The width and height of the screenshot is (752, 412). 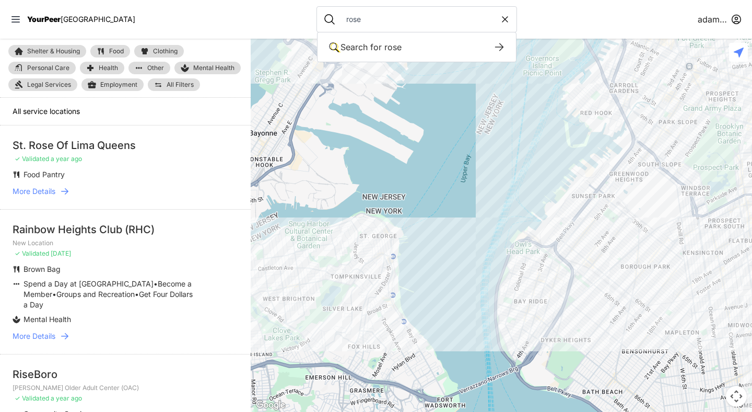 What do you see at coordinates (712, 19) in the screenshot?
I see `span: adamabard` at bounding box center [712, 19].